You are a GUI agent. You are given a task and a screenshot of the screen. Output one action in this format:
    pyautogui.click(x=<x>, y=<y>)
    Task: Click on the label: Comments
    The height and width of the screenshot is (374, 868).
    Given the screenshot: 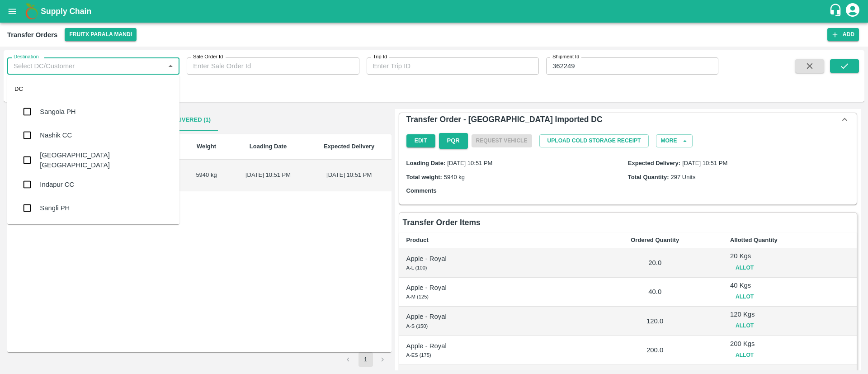 What is the action you would take?
    pyautogui.click(x=421, y=191)
    